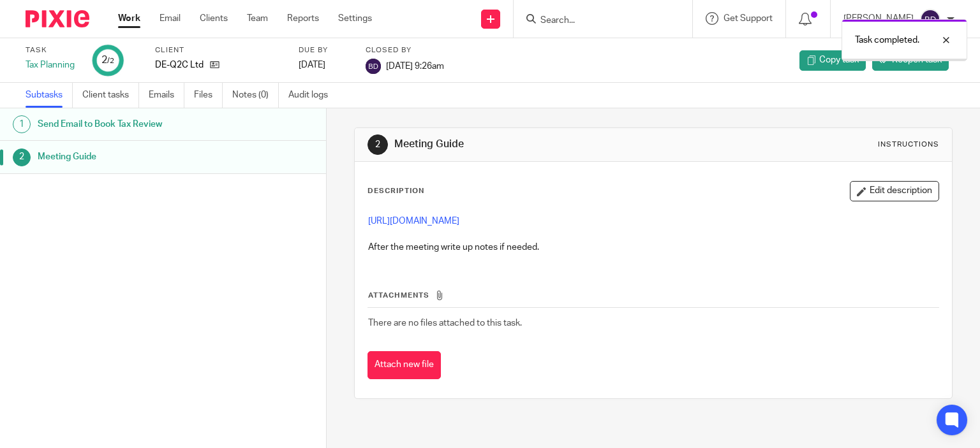  I want to click on a: Clients, so click(214, 18).